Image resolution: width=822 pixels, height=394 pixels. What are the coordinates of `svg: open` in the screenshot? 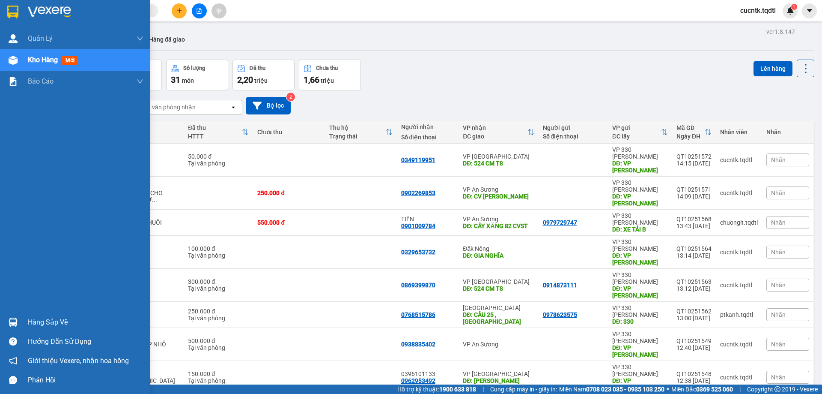 It's located at (233, 107).